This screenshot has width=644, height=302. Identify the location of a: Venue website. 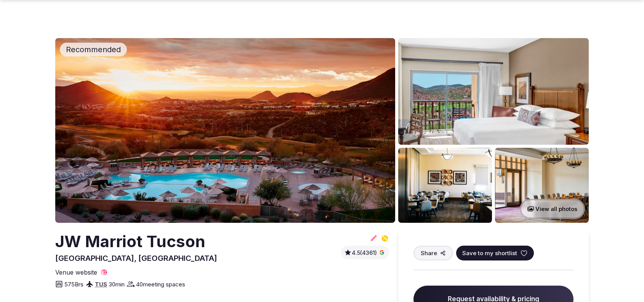
(82, 272).